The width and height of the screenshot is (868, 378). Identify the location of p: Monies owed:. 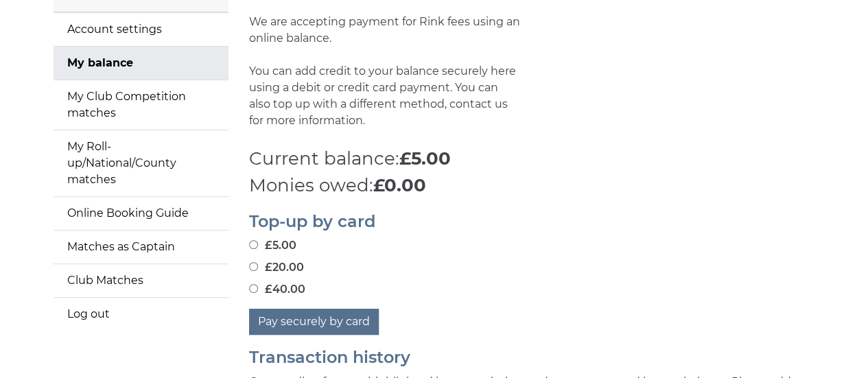
(532, 185).